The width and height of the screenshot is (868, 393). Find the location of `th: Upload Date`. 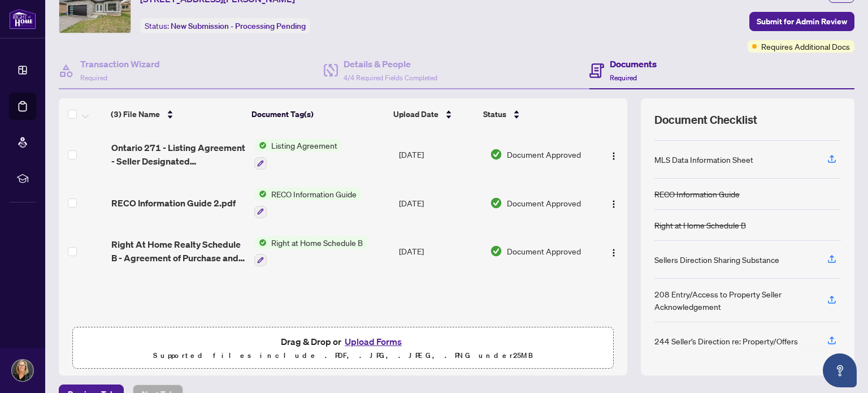

th: Upload Date is located at coordinates (433, 115).